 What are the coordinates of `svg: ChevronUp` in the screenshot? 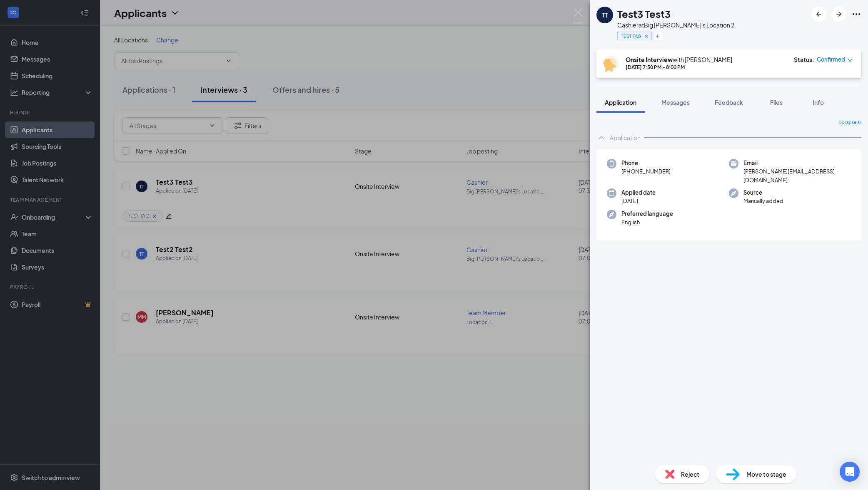 It's located at (602, 137).